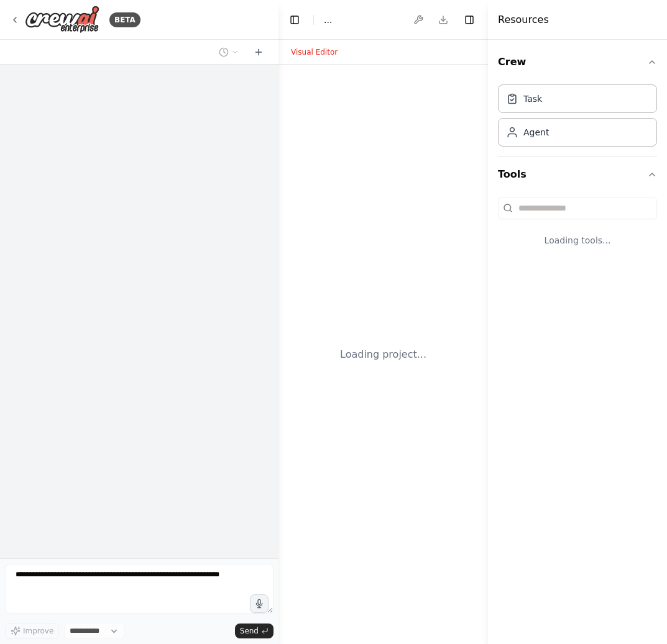 This screenshot has height=644, width=667. I want to click on span: Send, so click(249, 631).